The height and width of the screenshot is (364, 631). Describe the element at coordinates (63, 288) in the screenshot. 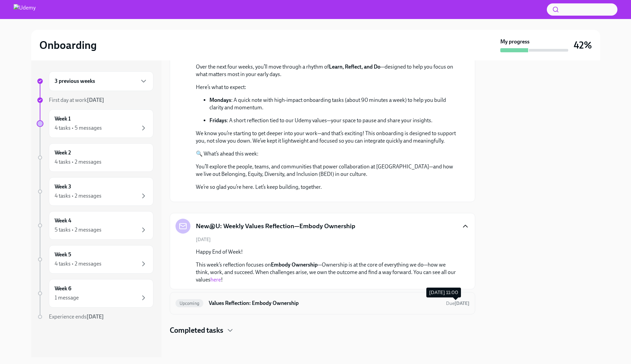

I see `h6: Week 6` at that location.